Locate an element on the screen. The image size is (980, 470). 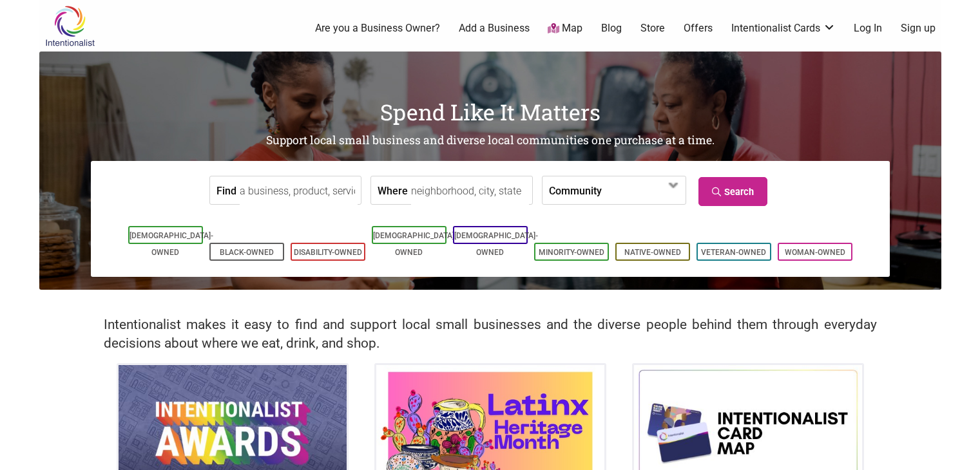
input: a business, product, service is located at coordinates (299, 191).